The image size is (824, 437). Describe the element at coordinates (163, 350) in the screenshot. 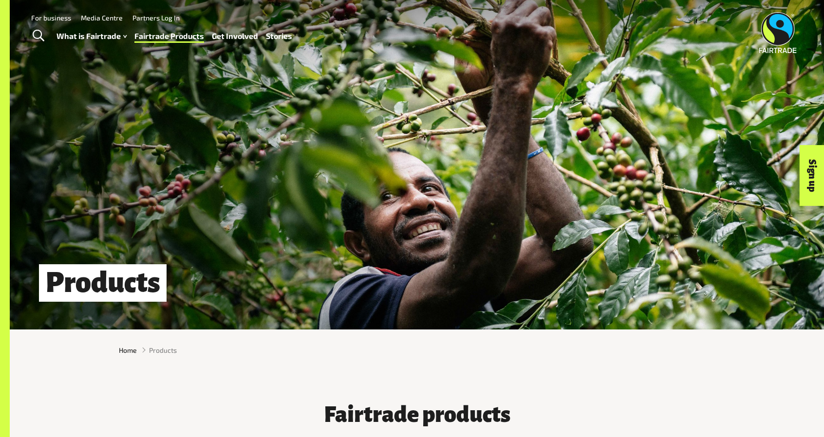

I see `span: Products` at that location.